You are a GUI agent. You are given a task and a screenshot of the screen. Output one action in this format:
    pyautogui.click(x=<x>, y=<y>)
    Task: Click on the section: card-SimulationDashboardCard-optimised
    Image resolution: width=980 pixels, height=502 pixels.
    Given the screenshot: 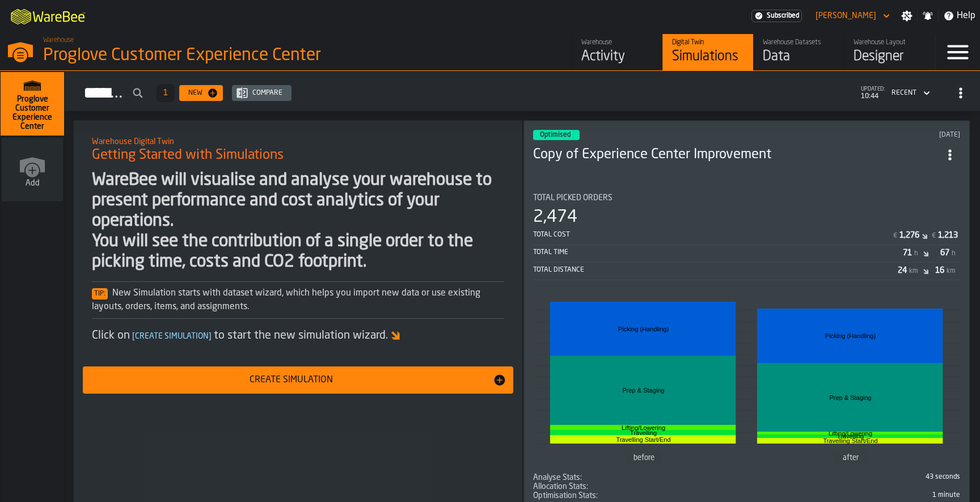 What is the action you would take?
    pyautogui.click(x=746, y=342)
    